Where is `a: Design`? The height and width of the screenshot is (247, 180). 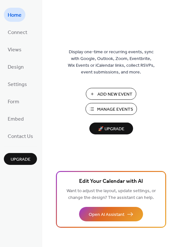
a: Design is located at coordinates (16, 67).